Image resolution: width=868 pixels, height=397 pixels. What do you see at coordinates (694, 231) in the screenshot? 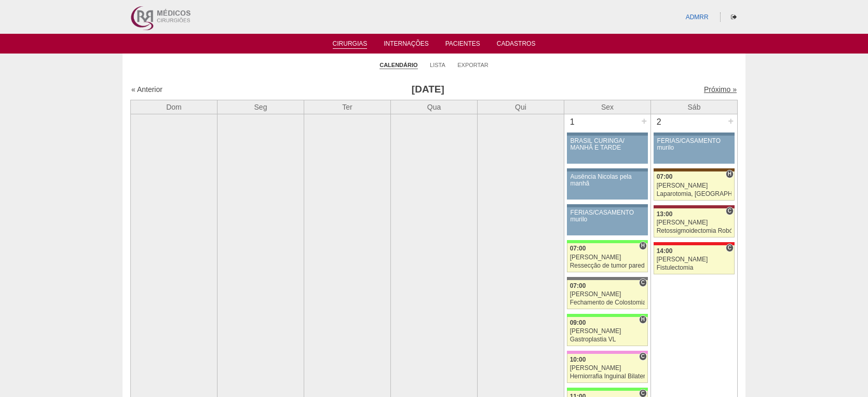
I see `div: Retossigmoidectomia Robótica` at bounding box center [694, 231].